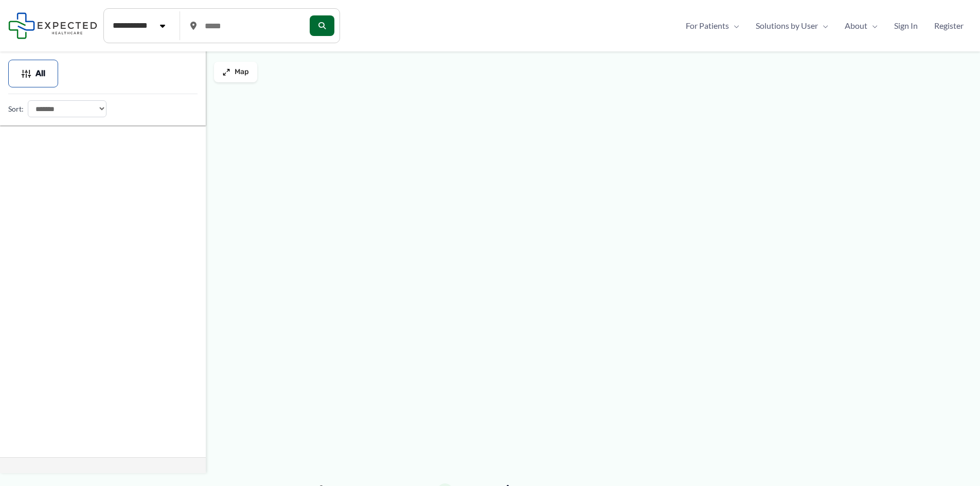 The height and width of the screenshot is (486, 980). What do you see at coordinates (242, 72) in the screenshot?
I see `span: Map` at bounding box center [242, 72].